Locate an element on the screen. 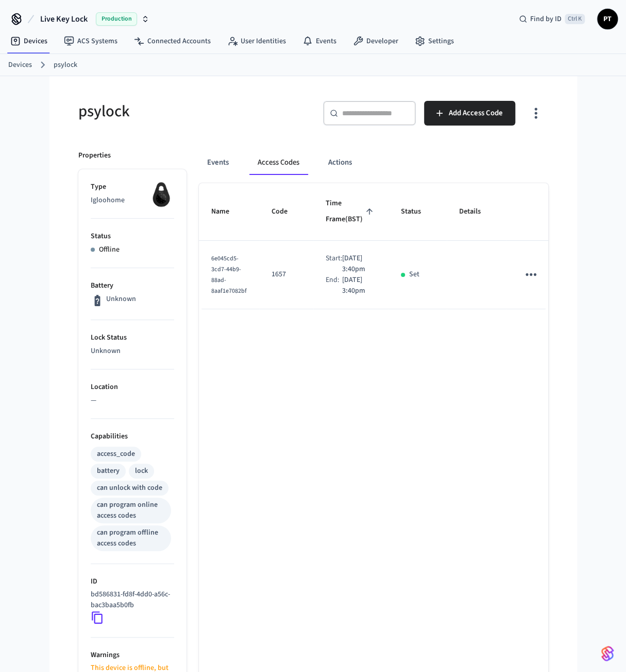 Image resolution: width=626 pixels, height=672 pixels. p: Offline is located at coordinates (109, 250).